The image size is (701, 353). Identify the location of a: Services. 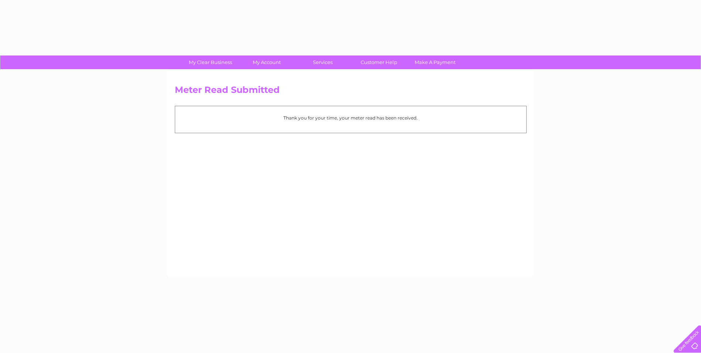
(323, 62).